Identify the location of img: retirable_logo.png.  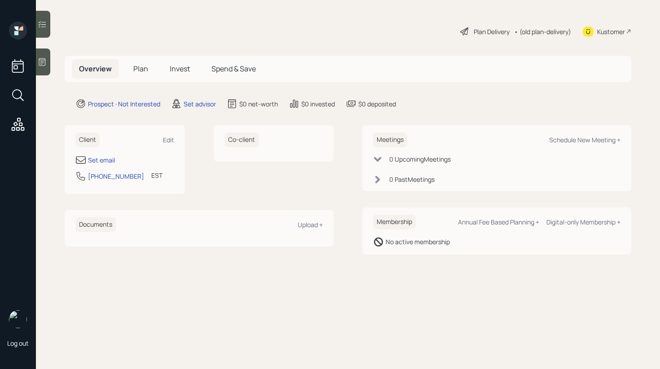
(18, 319).